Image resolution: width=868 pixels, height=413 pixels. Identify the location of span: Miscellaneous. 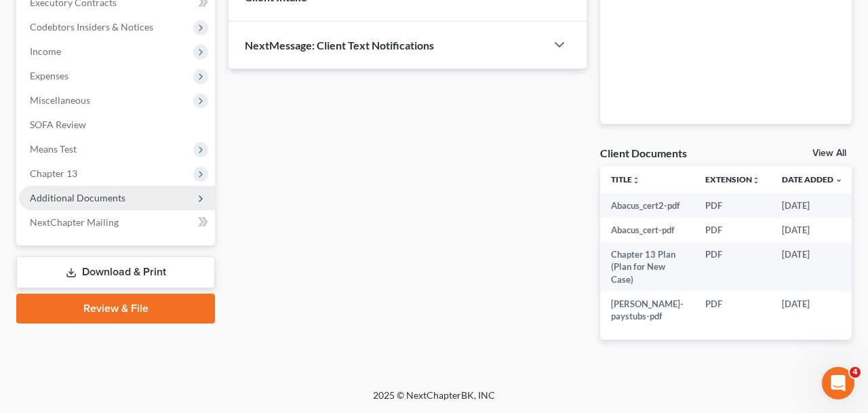
(59, 99).